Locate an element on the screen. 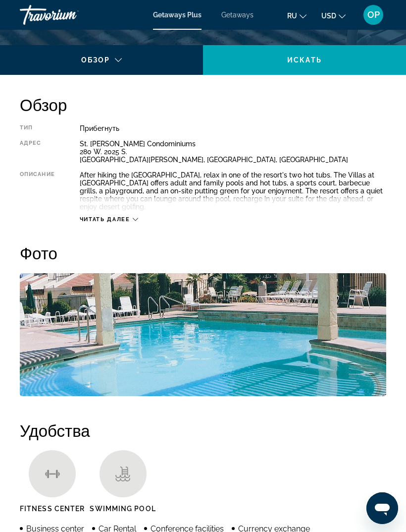 This screenshot has width=406, height=532. button: Open full-screen image slider is located at coordinates (203, 335).